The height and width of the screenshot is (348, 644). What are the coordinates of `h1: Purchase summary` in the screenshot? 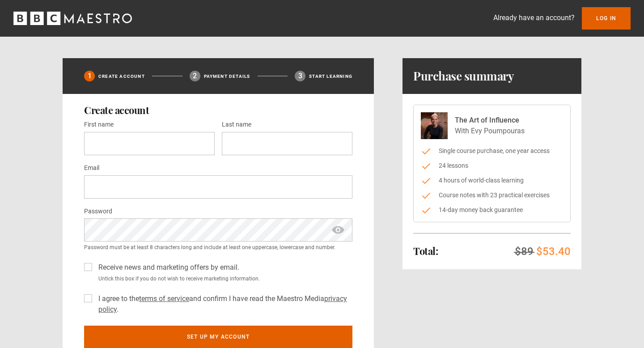 It's located at (463, 76).